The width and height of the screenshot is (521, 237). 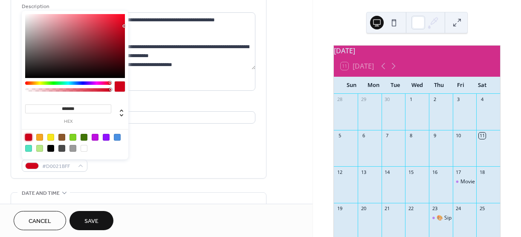 What do you see at coordinates (481, 208) in the screenshot?
I see `div: 25` at bounding box center [481, 208].